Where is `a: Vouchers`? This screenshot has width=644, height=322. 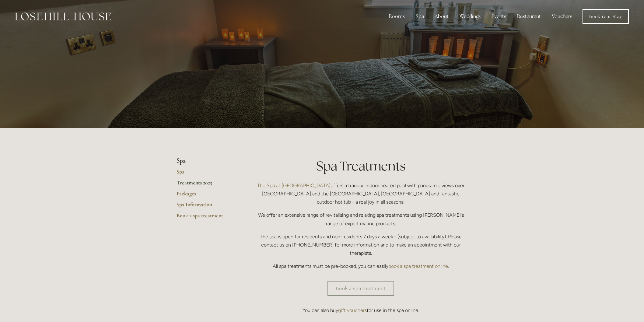 a: Vouchers is located at coordinates (562, 17).